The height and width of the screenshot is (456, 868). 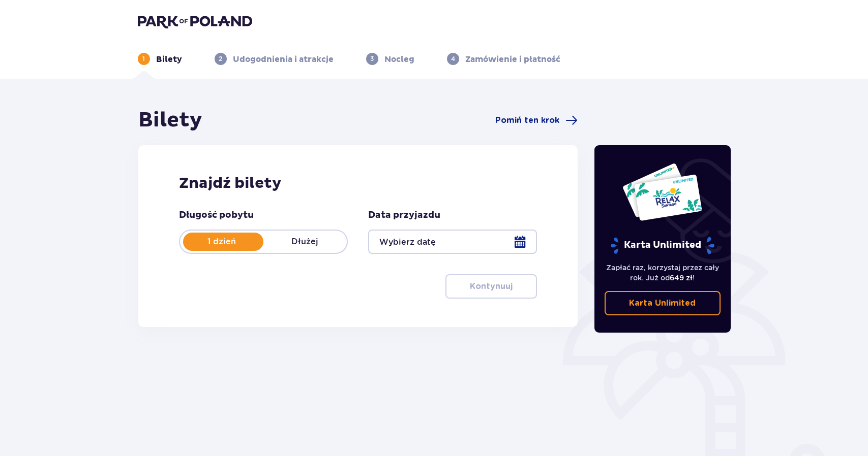 I want to click on p: Kontynuuj, so click(x=491, y=287).